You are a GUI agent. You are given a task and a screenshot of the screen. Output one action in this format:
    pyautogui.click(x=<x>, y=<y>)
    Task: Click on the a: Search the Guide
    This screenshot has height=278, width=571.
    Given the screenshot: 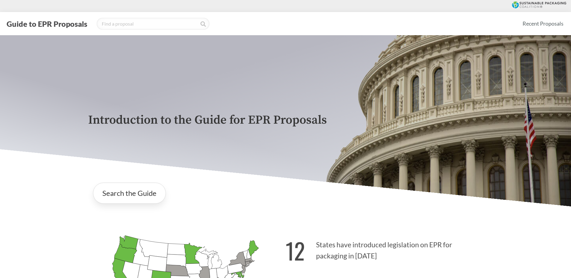 What is the action you would take?
    pyautogui.click(x=129, y=193)
    